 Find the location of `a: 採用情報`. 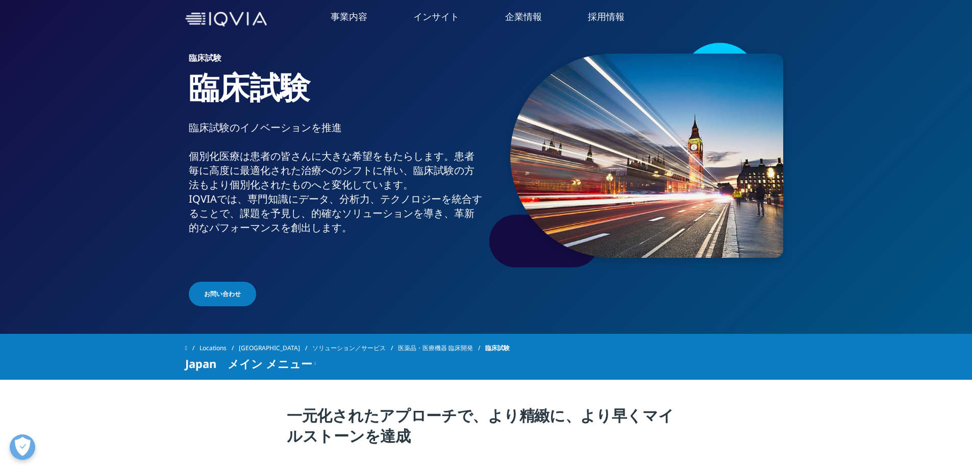

a: 採用情報 is located at coordinates (606, 16).